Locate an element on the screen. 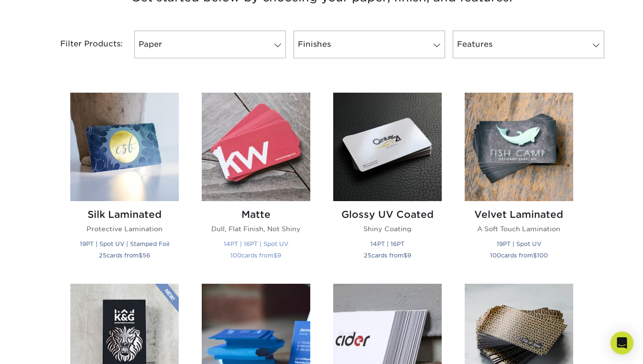  h2: Matte is located at coordinates (256, 214).